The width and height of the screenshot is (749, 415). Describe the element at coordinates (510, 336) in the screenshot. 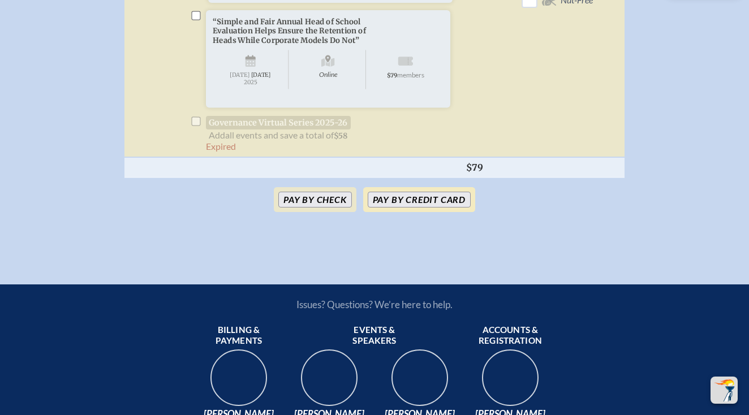

I see `span: Accounts & registration` at that location.